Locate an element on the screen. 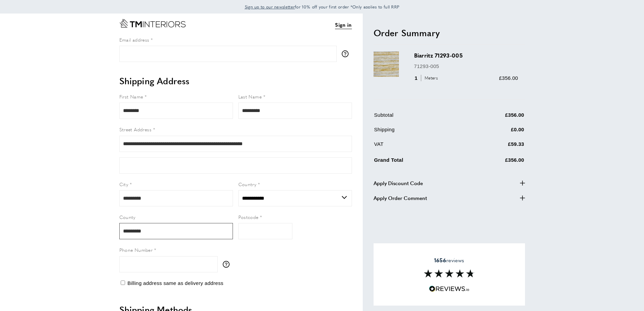  span: Phone Number is located at coordinates (136, 249).